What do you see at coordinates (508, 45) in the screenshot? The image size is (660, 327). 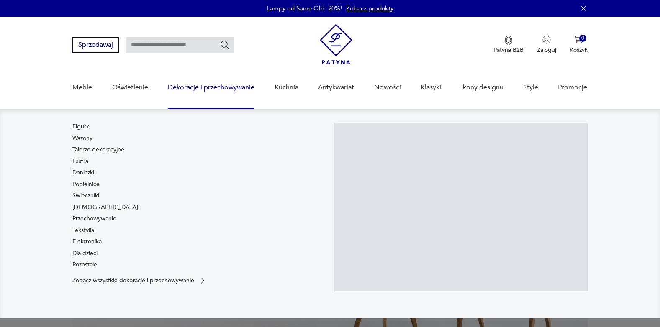 I see `button: Patyna B2B` at bounding box center [508, 45].